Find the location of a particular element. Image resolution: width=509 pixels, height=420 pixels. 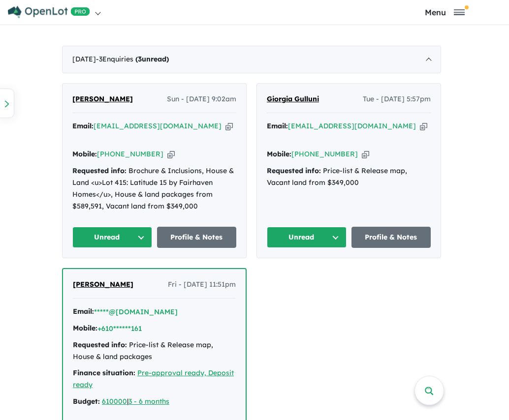

a: Giorgia Gulluni is located at coordinates (293, 99).